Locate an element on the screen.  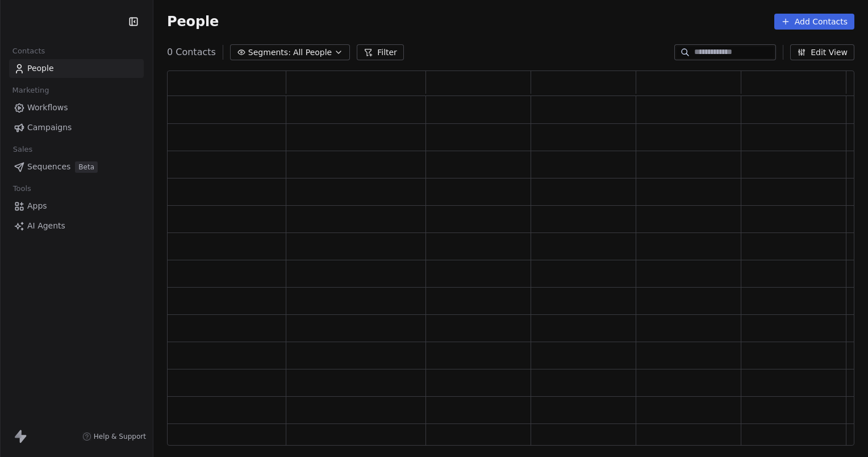
button: Filter is located at coordinates (380, 52).